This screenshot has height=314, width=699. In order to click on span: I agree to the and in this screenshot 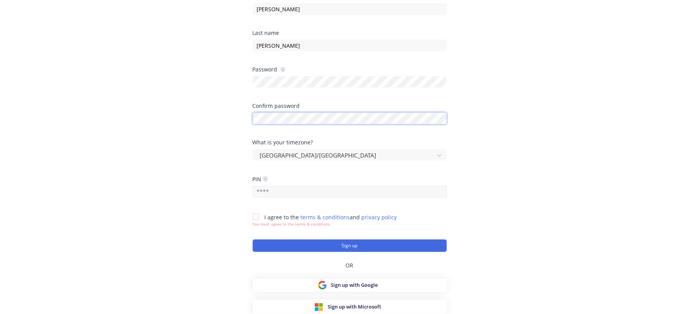, I will do `click(331, 217)`.